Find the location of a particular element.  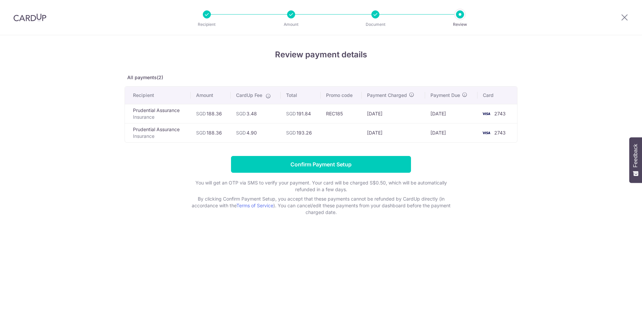

p: By clicking Confirm Payment Setup, you accept that these payments cannot be refunded by CardUp di... is located at coordinates (321, 206).